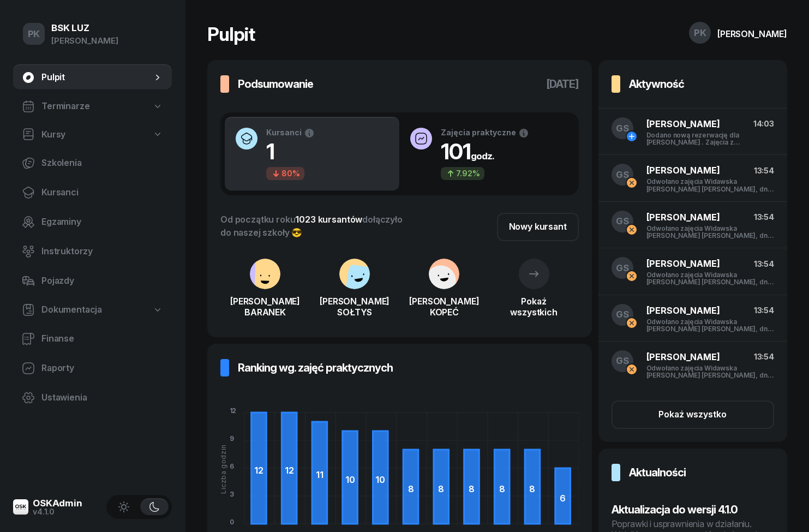  Describe the element at coordinates (102, 339) in the screenshot. I see `span: Finanse` at that location.